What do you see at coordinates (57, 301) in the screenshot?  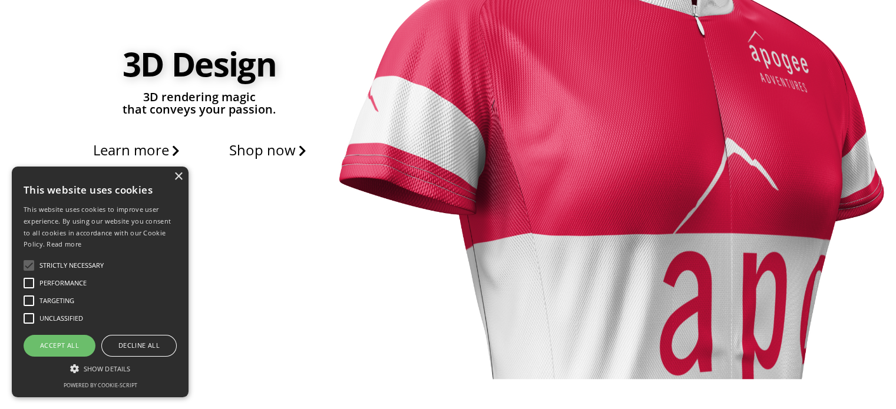 I see `span: Targeting` at bounding box center [57, 301].